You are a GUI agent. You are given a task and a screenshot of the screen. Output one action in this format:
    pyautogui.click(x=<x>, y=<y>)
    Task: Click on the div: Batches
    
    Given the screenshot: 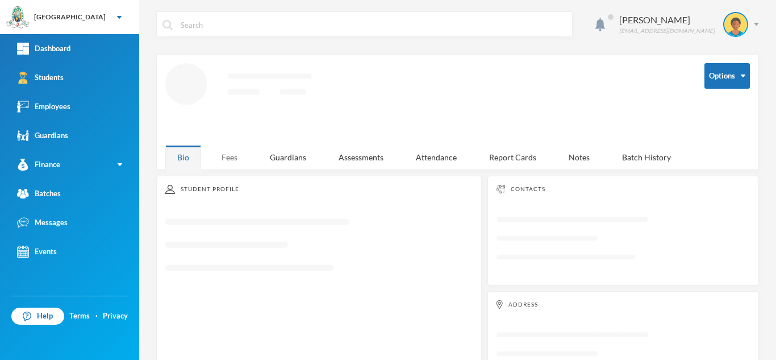 What is the action you would take?
    pyautogui.click(x=39, y=193)
    